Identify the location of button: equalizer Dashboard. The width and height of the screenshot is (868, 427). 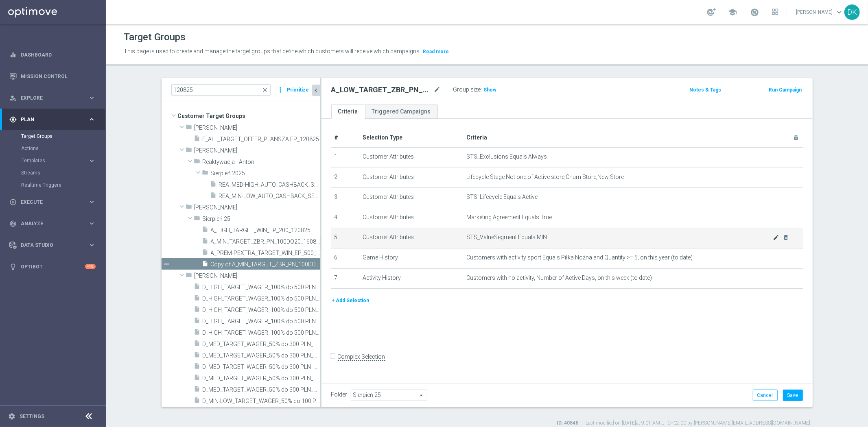
(52, 55).